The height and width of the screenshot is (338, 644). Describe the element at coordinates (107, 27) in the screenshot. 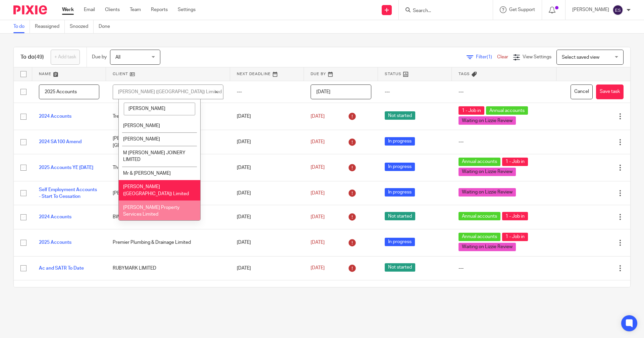

I see `a: Done` at that location.